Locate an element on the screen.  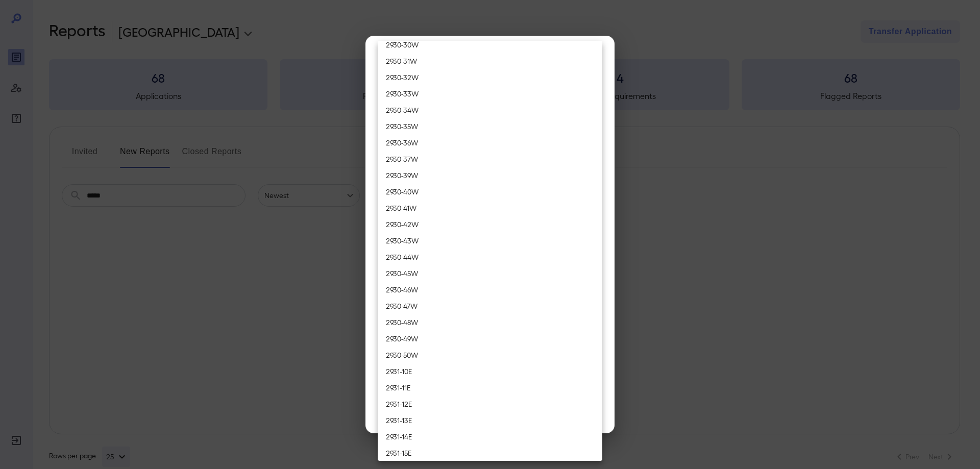
li: 2930-32W is located at coordinates (490, 78).